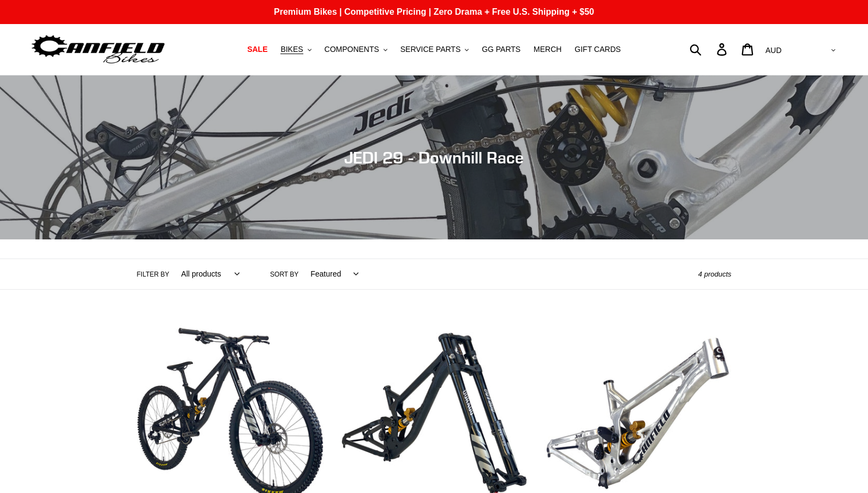 The height and width of the screenshot is (493, 868). I want to click on button: SERVICE PARTS, so click(434, 49).